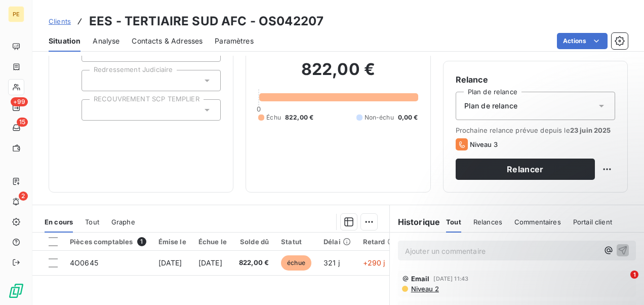  What do you see at coordinates (296, 242) in the screenshot?
I see `div: Statut` at bounding box center [296, 242].